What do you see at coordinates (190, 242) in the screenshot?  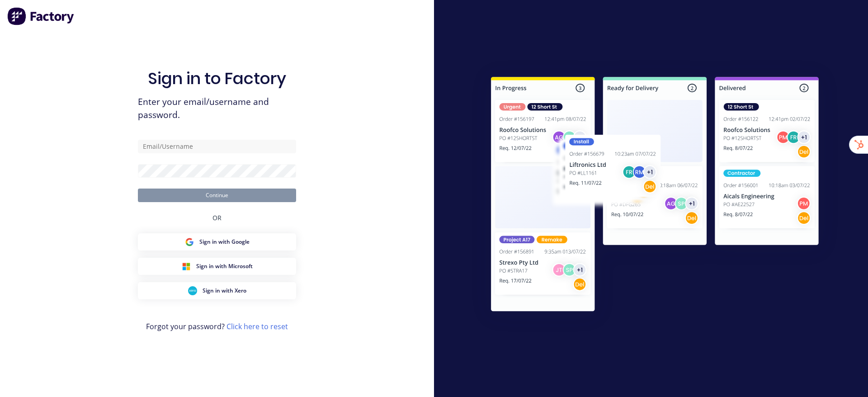 I see `img: Google Sign in` at bounding box center [190, 242].